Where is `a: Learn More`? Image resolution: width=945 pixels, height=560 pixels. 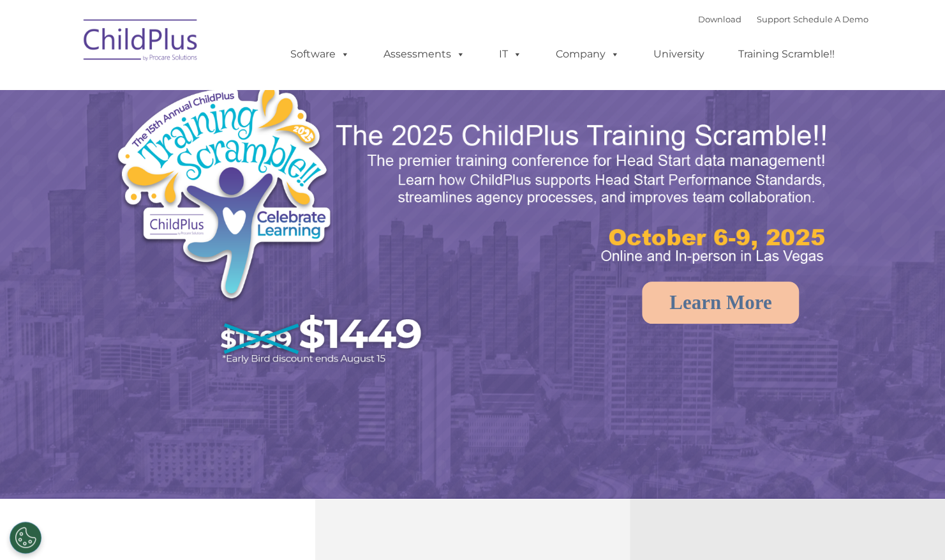
a: Learn More is located at coordinates (721, 302).